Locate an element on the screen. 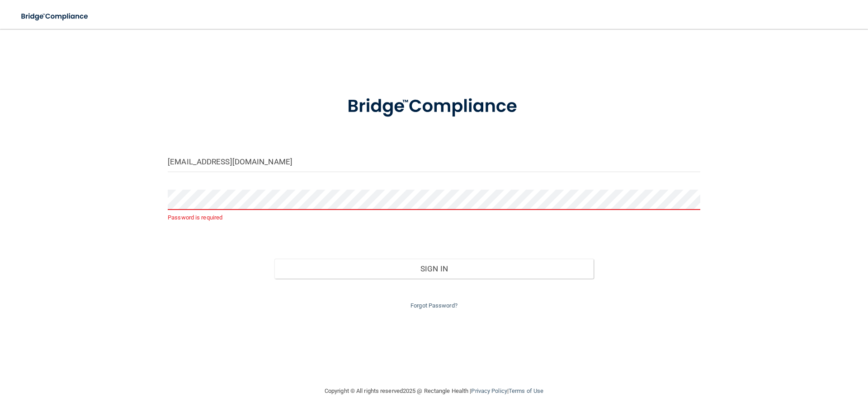  button: Sign In is located at coordinates (434, 269).